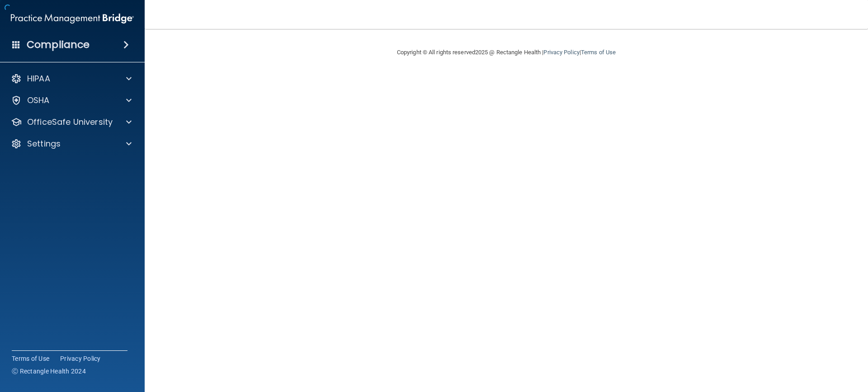 The height and width of the screenshot is (392, 868). I want to click on a: OfficeSafe University, so click(71, 122).